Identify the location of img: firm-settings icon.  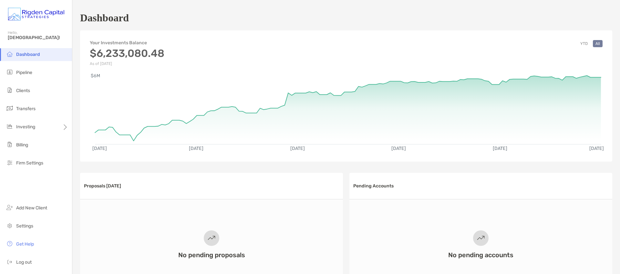
(10, 162).